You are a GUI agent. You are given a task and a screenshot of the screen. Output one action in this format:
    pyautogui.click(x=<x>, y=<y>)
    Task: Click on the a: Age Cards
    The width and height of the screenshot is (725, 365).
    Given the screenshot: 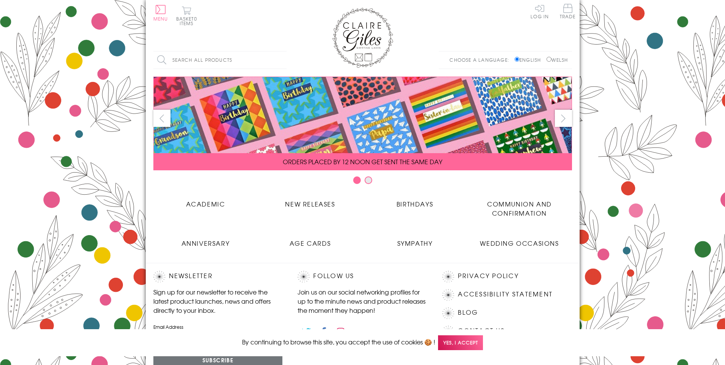 What is the action you would take?
    pyautogui.click(x=310, y=240)
    